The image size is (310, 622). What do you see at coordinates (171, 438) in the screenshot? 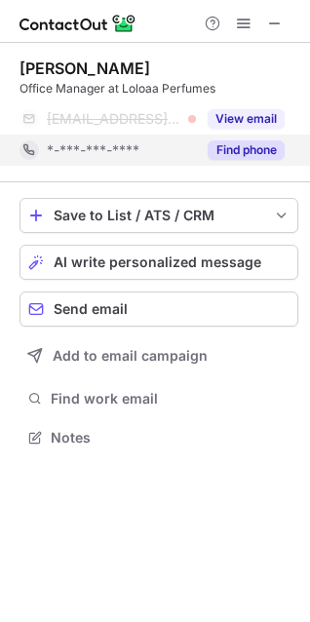
I see `span: Notes` at bounding box center [171, 438].